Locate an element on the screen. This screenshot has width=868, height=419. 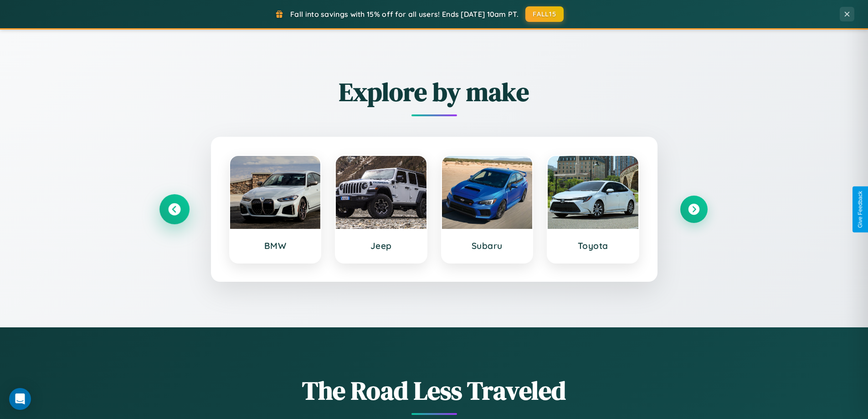
h3: Toyota is located at coordinates (593, 246).